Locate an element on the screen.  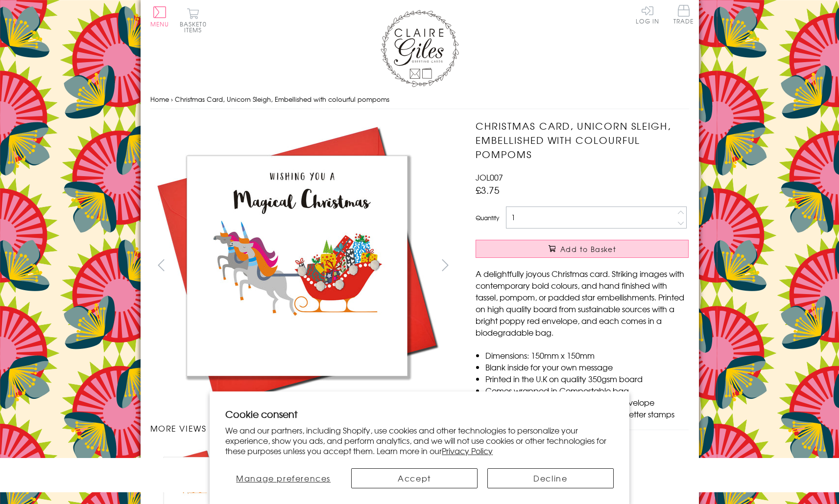
li: Comes wrapped in Compostable bag is located at coordinates (587, 391).